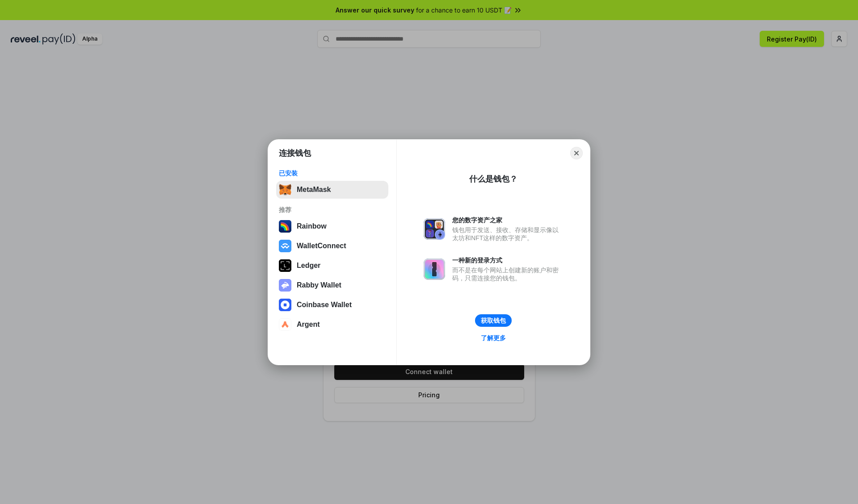  I want to click on div: 而不是在每个网站上创建新的账户和密码，只需连接您的钱包。, so click(507, 274).